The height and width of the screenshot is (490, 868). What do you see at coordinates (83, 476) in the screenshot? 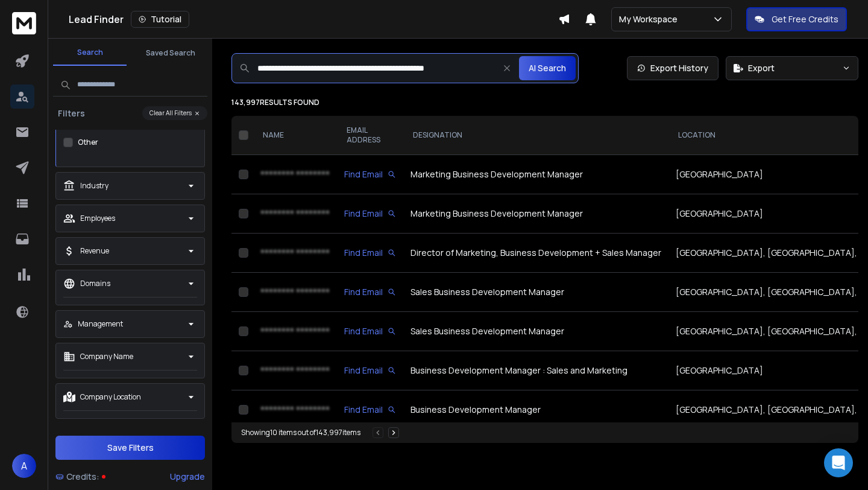
I see `span: Credits:` at bounding box center [83, 476].